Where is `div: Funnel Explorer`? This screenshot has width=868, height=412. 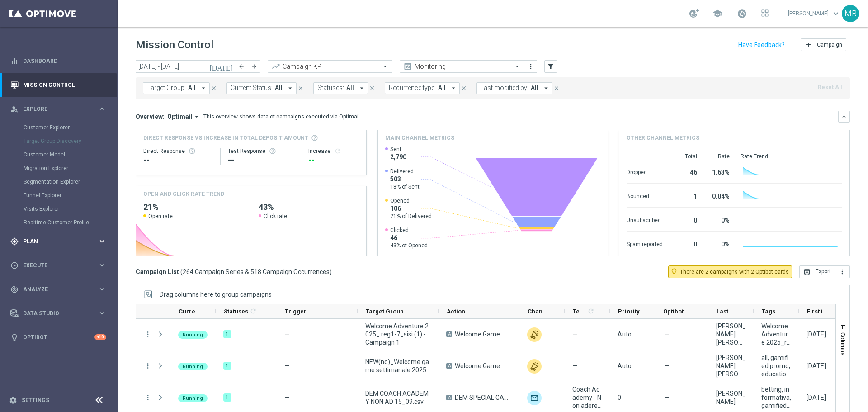 div: Funnel Explorer is located at coordinates (70, 196).